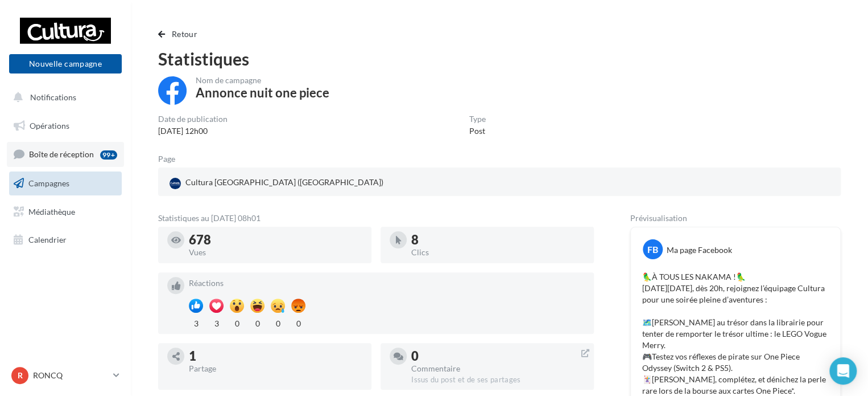 Image resolution: width=868 pixels, height=396 pixels. Describe the element at coordinates (50, 125) in the screenshot. I see `span: Opérations` at that location.